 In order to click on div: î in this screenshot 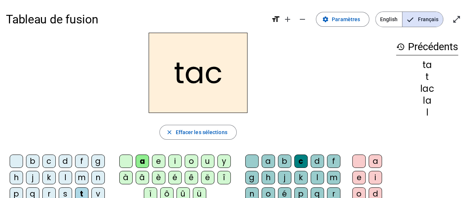, I will do `click(224, 178)`.